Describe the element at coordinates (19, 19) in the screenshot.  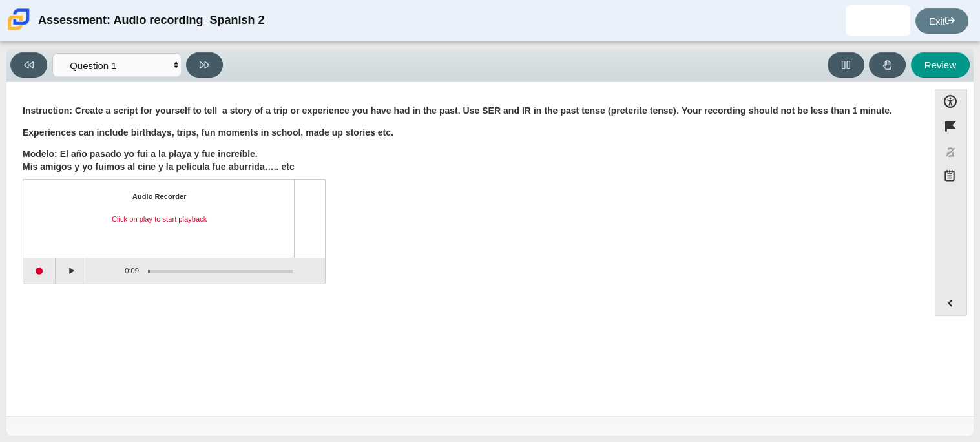
I see `img: Carmen School of Science & Technology` at that location.